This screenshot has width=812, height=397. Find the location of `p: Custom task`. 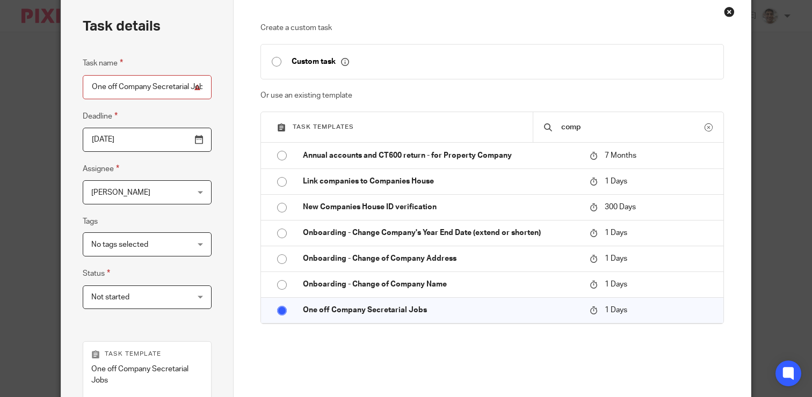

p: Custom task is located at coordinates (320, 62).